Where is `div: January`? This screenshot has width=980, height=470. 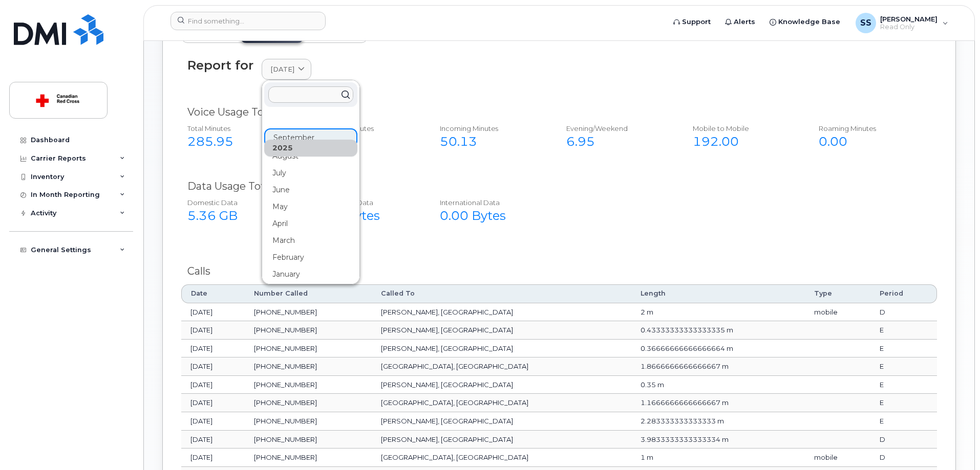
div: January is located at coordinates (310, 274).